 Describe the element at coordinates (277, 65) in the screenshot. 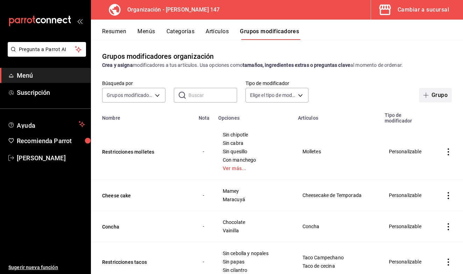

I see `div: modificadores a tus artículos. Usa opciones como al momento de ordenar.` at that location.